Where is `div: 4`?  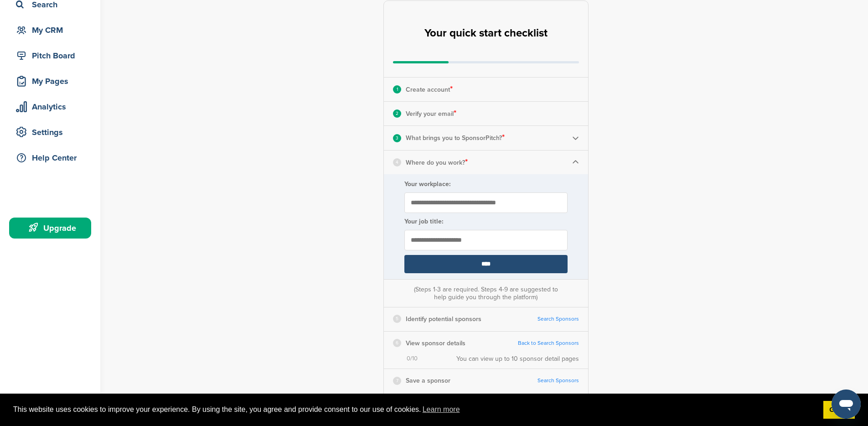
div: 4 is located at coordinates (397, 162).